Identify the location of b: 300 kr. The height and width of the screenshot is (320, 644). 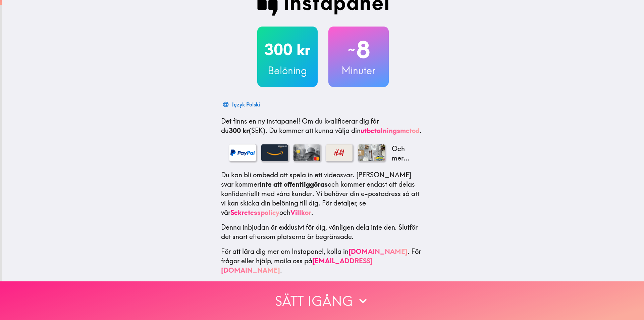
(239, 130).